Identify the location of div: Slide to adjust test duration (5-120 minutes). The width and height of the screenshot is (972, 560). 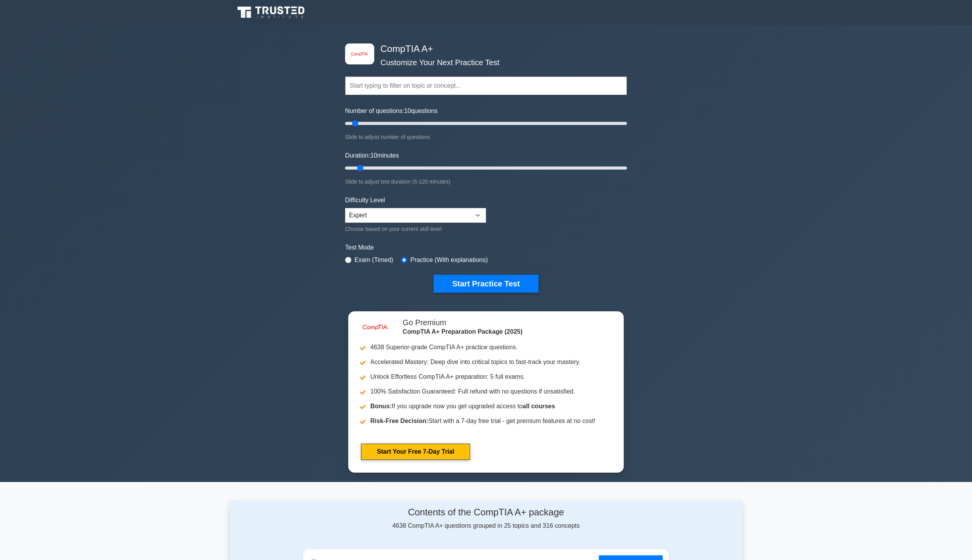
(486, 181).